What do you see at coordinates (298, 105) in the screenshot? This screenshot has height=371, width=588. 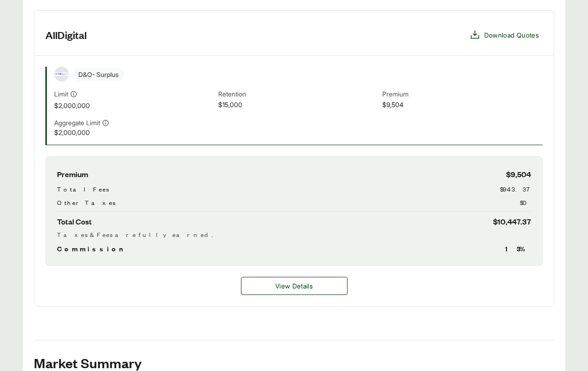 I see `span: $15,000` at bounding box center [298, 105].